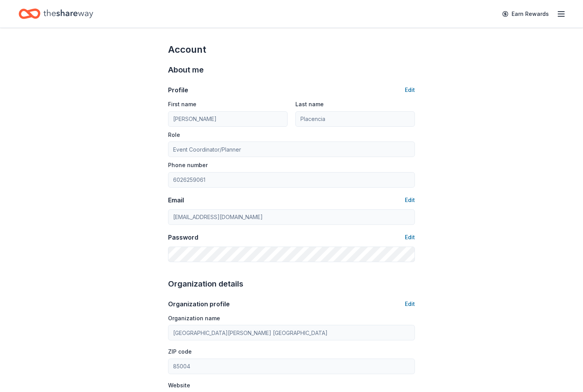 The image size is (583, 392). Describe the element at coordinates (176, 200) in the screenshot. I see `div: Email` at that location.